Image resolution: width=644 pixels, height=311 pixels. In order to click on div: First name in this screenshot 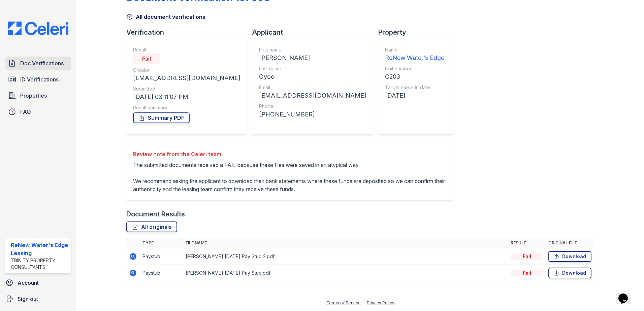, I will do `click(313, 50)`.